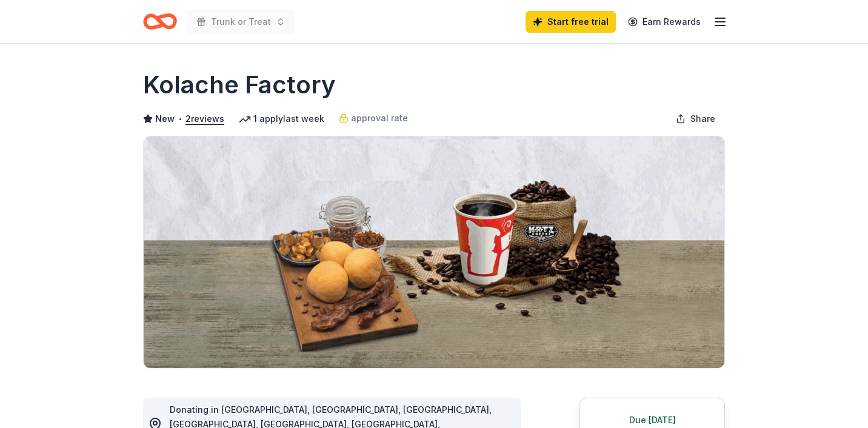 This screenshot has height=428, width=868. What do you see at coordinates (434, 252) in the screenshot?
I see `img: Image for Kolache Factory` at bounding box center [434, 252].